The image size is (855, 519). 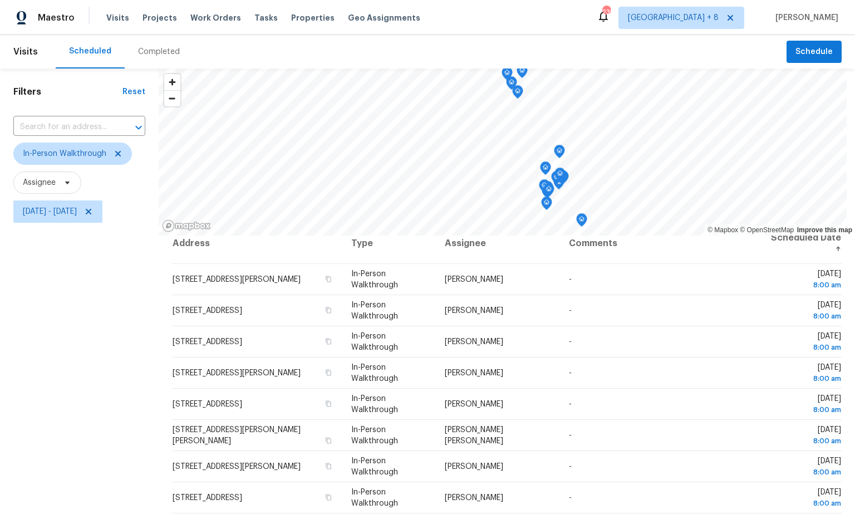 What do you see at coordinates (39, 183) in the screenshot?
I see `span: Assignee` at bounding box center [39, 183].